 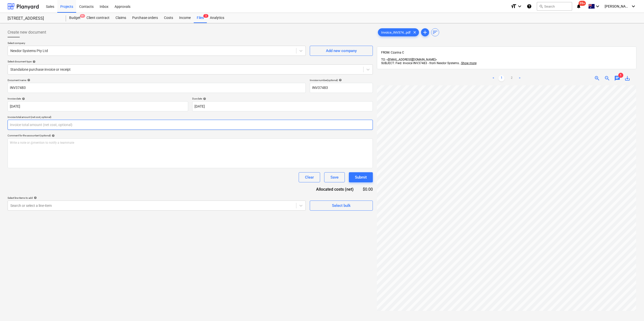 I want to click on span: Invoice_INV374...pdf, so click(x=396, y=33).